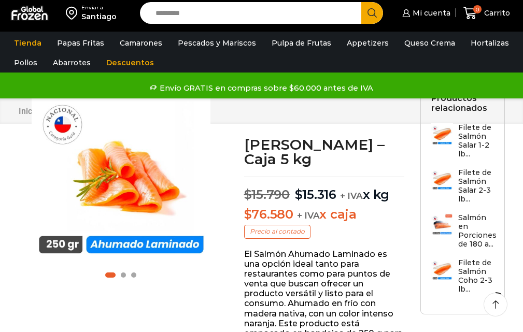 The height and width of the screenshot is (332, 523). Describe the element at coordinates (463, 103) in the screenshot. I see `h2: Productos relacionados` at that location.